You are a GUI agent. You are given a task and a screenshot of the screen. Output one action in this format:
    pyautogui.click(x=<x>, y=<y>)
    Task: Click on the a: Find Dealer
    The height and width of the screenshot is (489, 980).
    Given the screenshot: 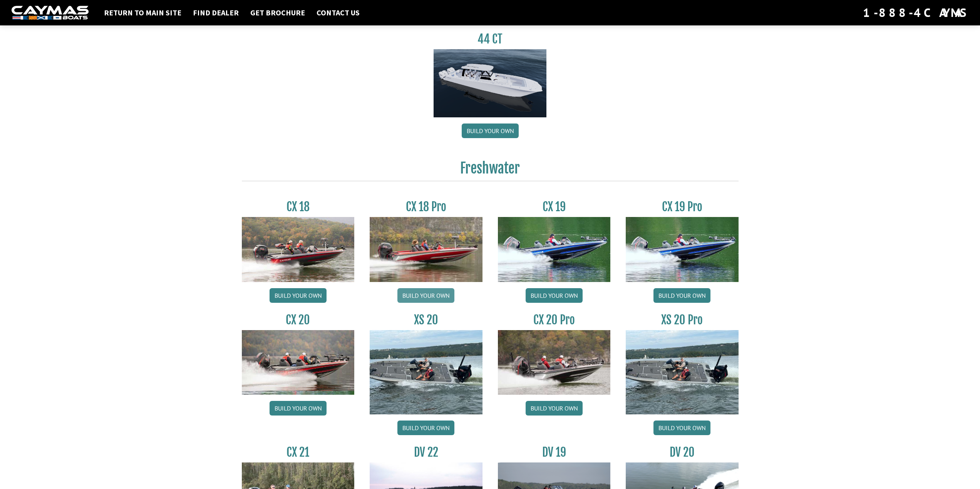 What is the action you would take?
    pyautogui.click(x=216, y=12)
    